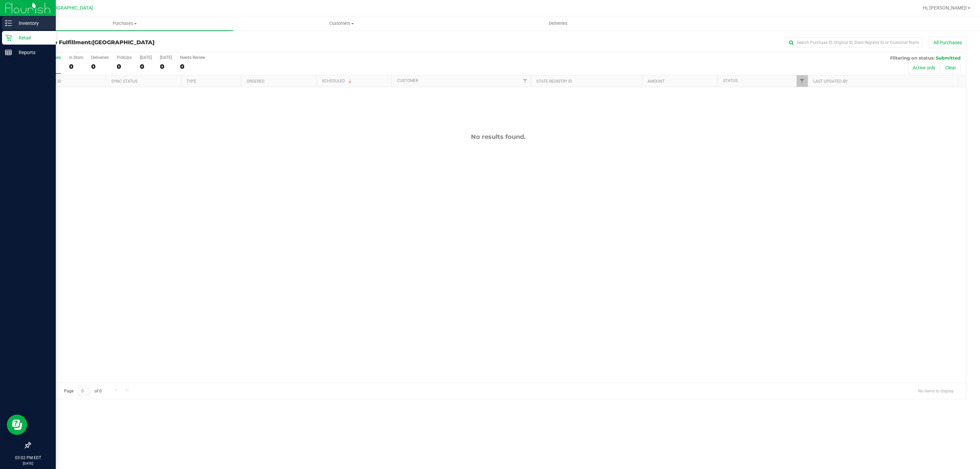 Image resolution: width=980 pixels, height=469 pixels. I want to click on inline-svg: Retail, so click(9, 38).